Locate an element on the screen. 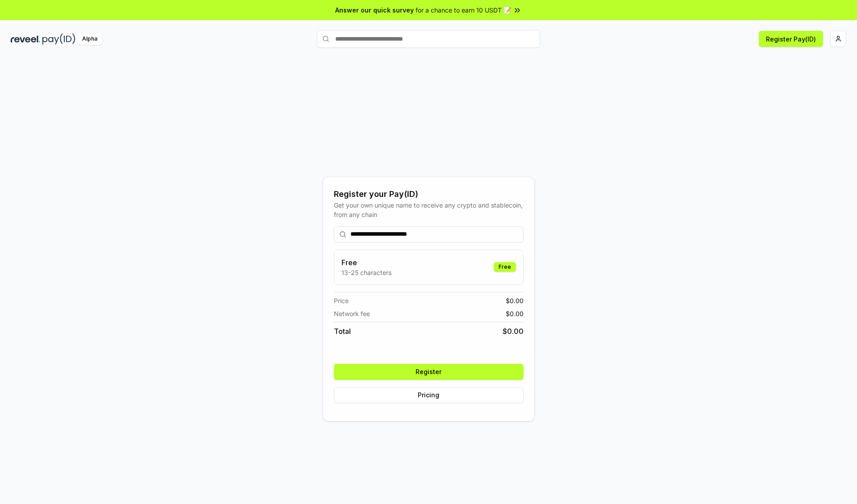 The width and height of the screenshot is (857, 504). div: Alpha is located at coordinates (90, 39).